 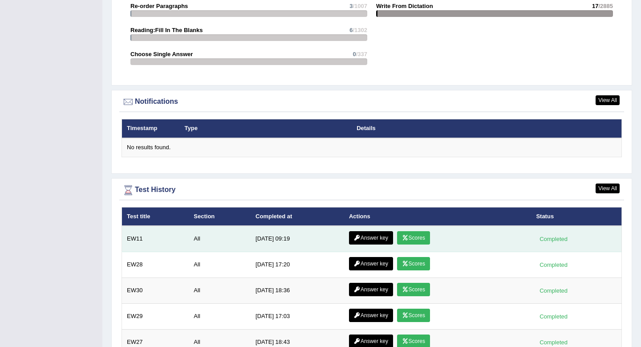 I want to click on span: 6, so click(x=351, y=30).